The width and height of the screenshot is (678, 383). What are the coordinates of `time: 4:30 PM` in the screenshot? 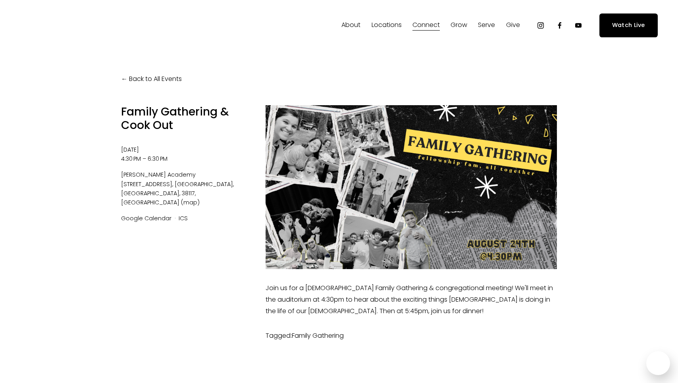 It's located at (131, 159).